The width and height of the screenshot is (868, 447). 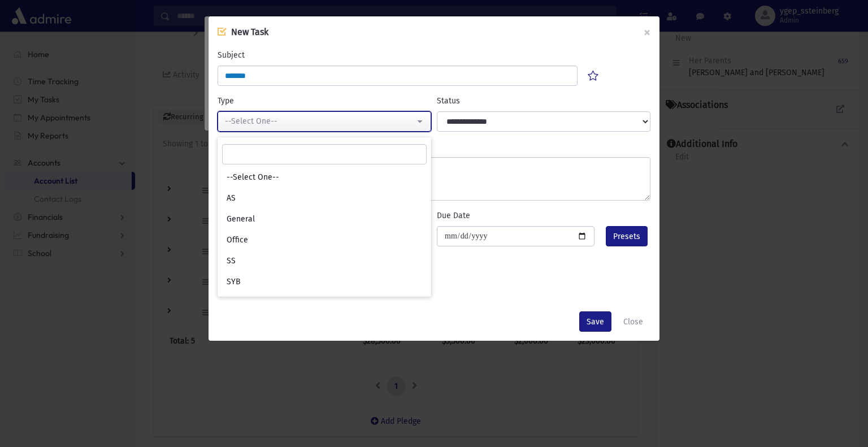 I want to click on input: Search, so click(x=325, y=154).